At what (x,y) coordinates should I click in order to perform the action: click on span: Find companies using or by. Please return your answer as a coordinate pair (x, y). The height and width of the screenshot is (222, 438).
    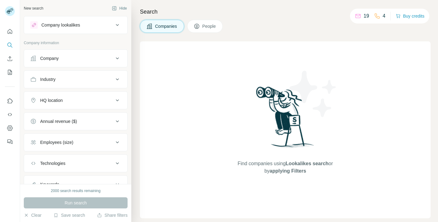
    Looking at the image, I should click on (285, 167).